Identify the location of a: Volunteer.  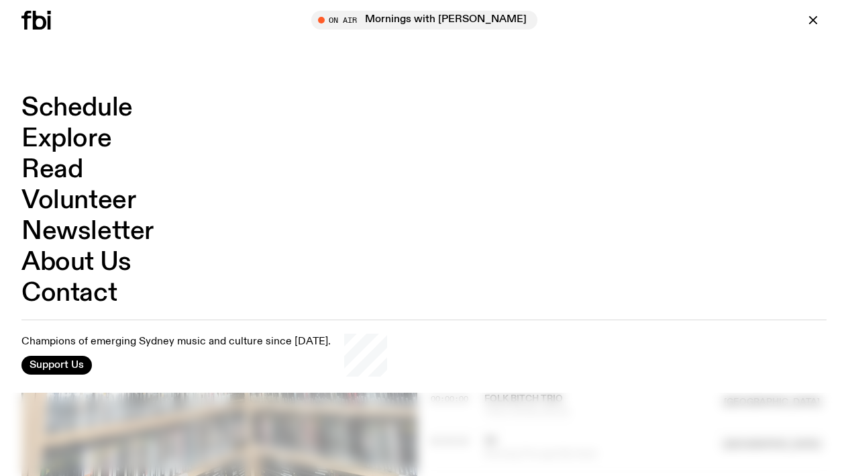
(78, 201).